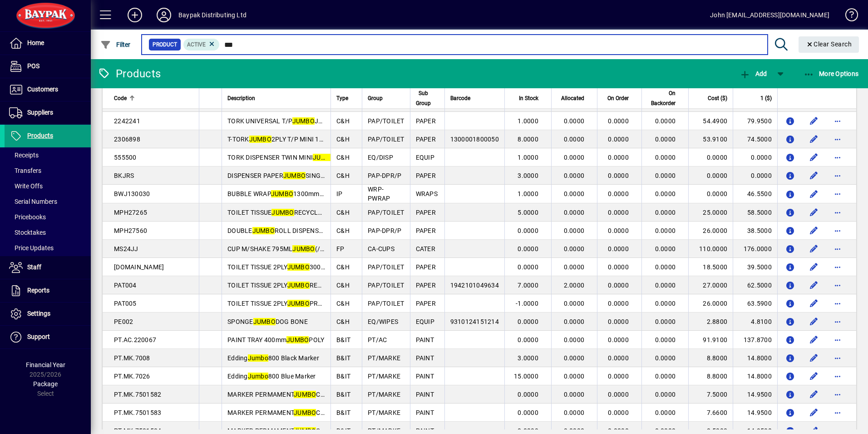 This screenshot has height=434, width=868. Describe the element at coordinates (131, 194) in the screenshot. I see `span: BWJ130030` at that location.